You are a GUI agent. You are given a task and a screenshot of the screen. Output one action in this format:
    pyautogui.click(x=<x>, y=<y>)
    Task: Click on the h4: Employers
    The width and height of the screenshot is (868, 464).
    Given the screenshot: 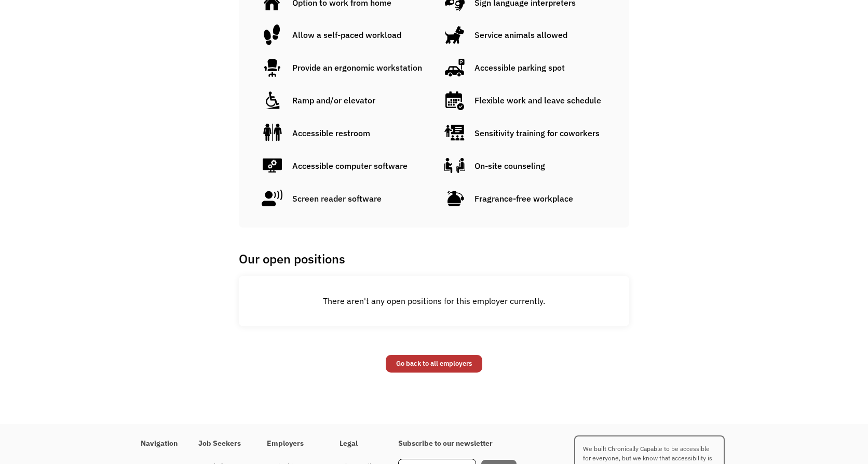 What is the action you would take?
    pyautogui.click(x=293, y=443)
    